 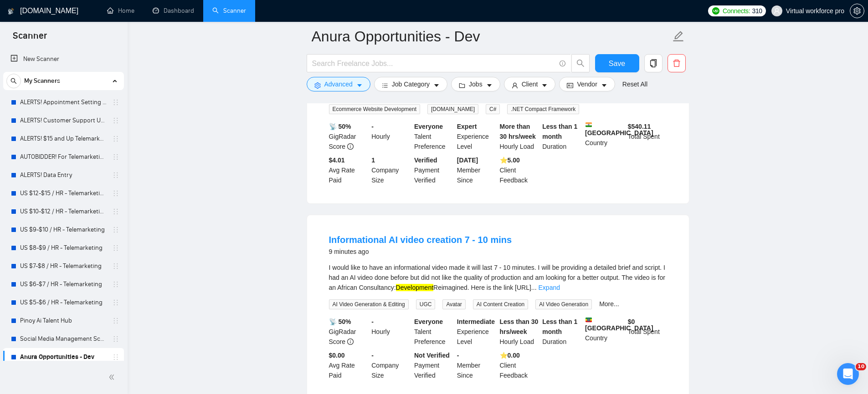 I want to click on div: Experience Level, so click(x=477, y=332).